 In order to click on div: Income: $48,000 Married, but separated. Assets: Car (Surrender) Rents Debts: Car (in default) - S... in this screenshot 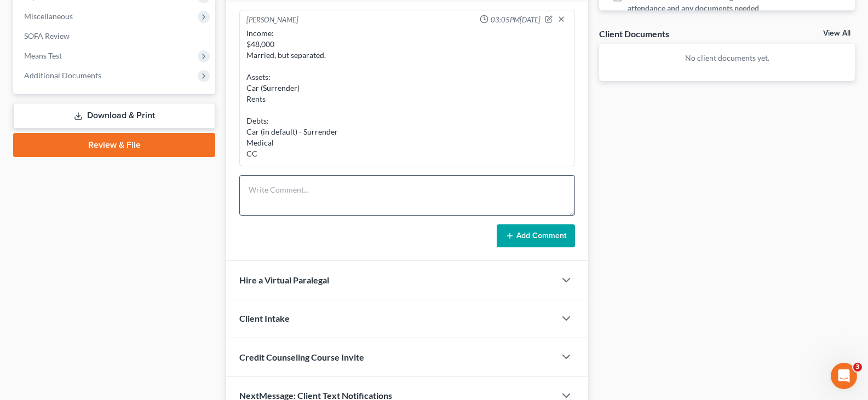, I will do `click(407, 94)`.